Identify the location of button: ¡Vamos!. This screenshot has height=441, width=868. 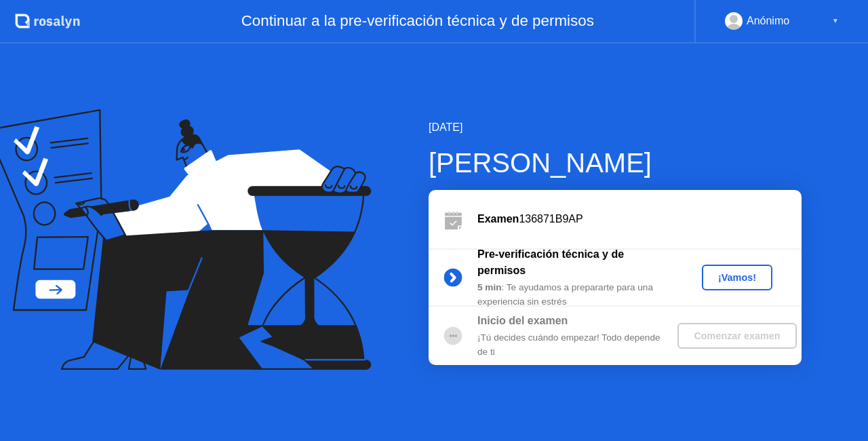
(737, 277).